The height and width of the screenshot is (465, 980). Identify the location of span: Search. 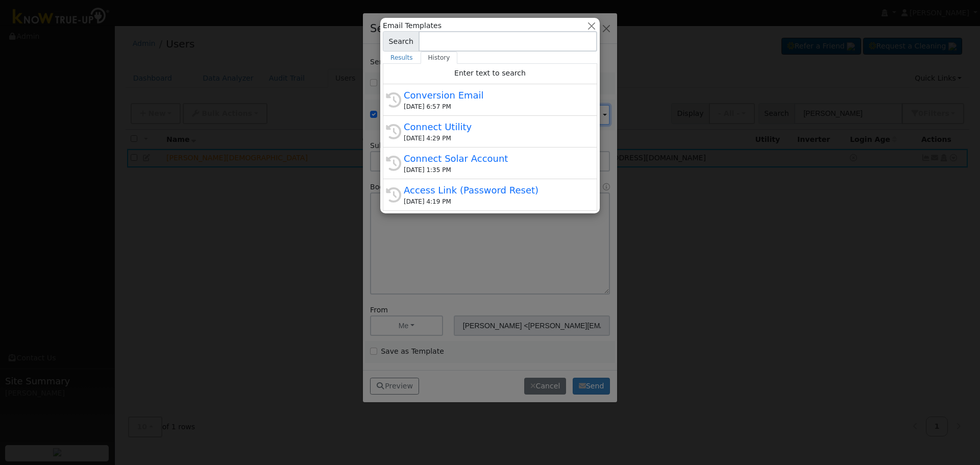
(401, 41).